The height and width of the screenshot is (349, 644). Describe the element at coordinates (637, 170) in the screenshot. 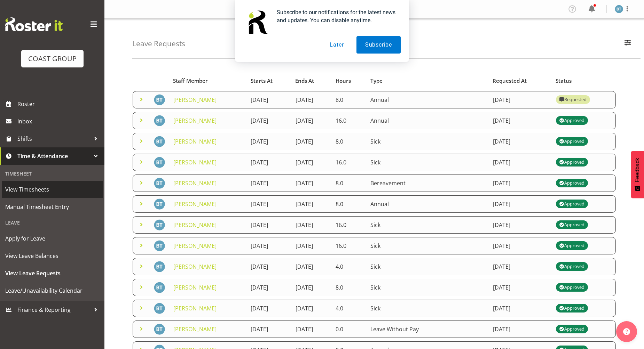

I see `span: Feedback` at that location.